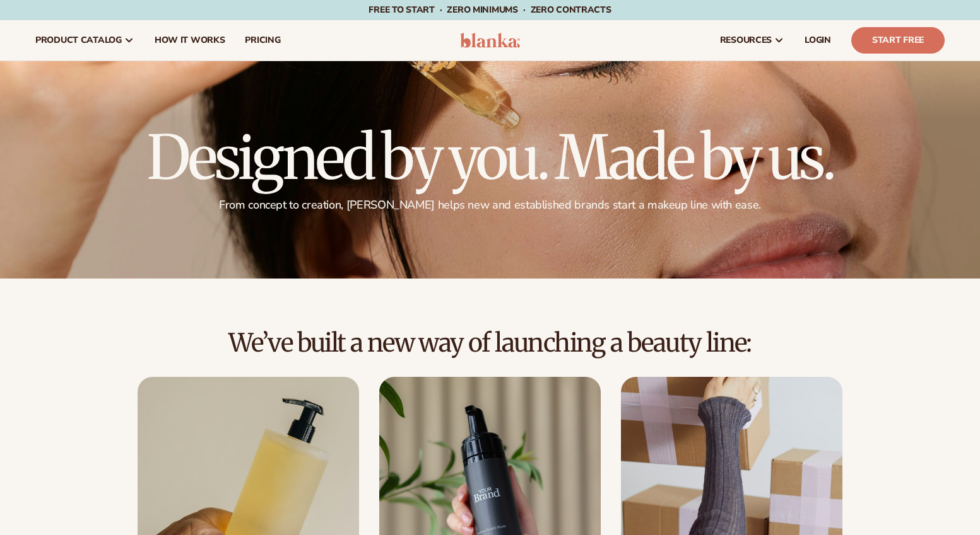 The width and height of the screenshot is (980, 535). What do you see at coordinates (78, 40) in the screenshot?
I see `span: product catalog` at bounding box center [78, 40].